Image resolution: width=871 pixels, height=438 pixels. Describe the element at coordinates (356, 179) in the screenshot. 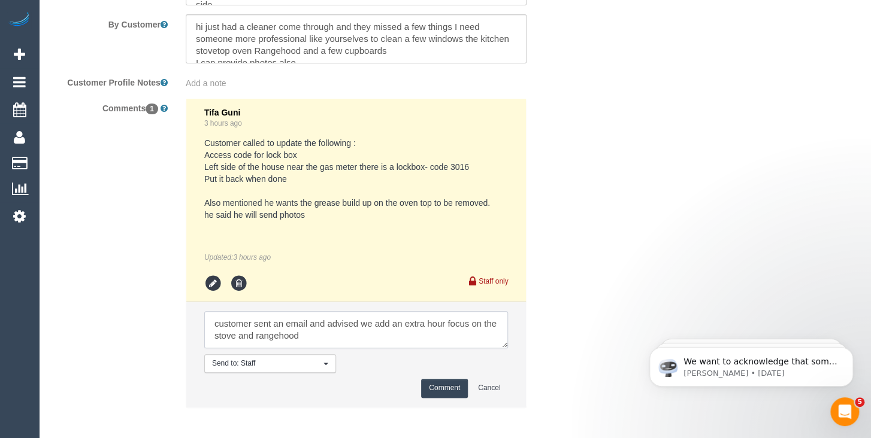

I see `pre: Customer called to update the following : Access code for lock box Left side of the house near th...` at that location.